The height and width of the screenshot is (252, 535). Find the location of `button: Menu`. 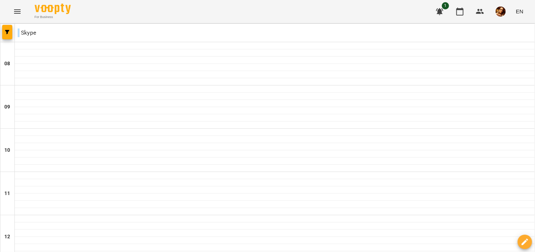

button: Menu is located at coordinates (17, 12).